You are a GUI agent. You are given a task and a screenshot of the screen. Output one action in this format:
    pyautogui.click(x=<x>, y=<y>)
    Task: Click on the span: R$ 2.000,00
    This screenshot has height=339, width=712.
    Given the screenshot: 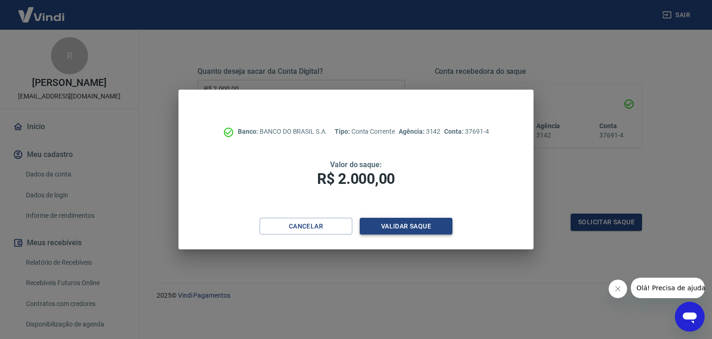 What is the action you would take?
    pyautogui.click(x=356, y=179)
    